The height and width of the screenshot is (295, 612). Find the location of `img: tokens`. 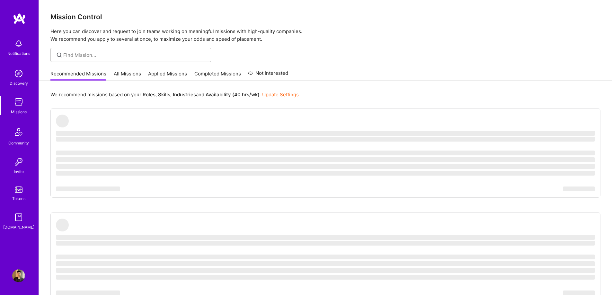

img: tokens is located at coordinates (19, 189).